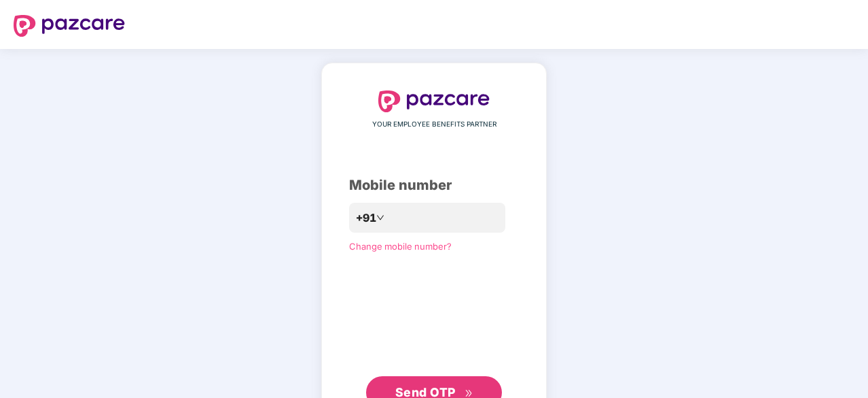 This screenshot has height=398, width=868. Describe the element at coordinates (366, 217) in the screenshot. I see `span: +91` at that location.